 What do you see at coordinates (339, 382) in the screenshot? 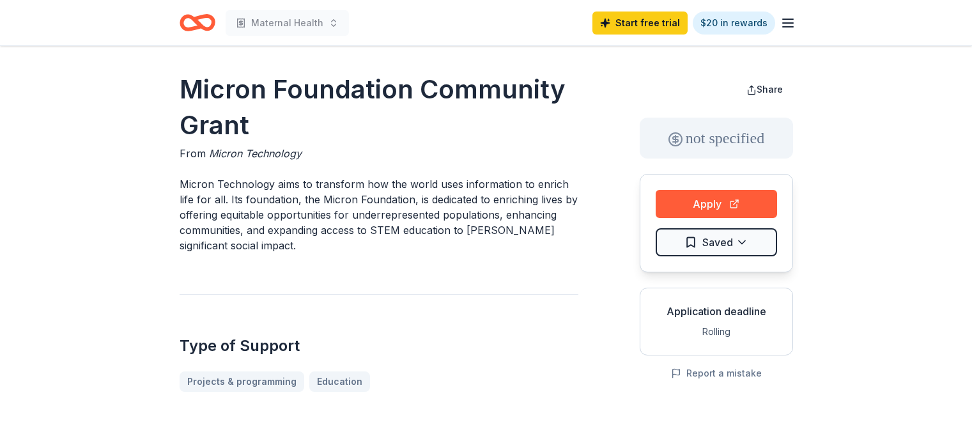
I see `a: Education` at bounding box center [339, 382].